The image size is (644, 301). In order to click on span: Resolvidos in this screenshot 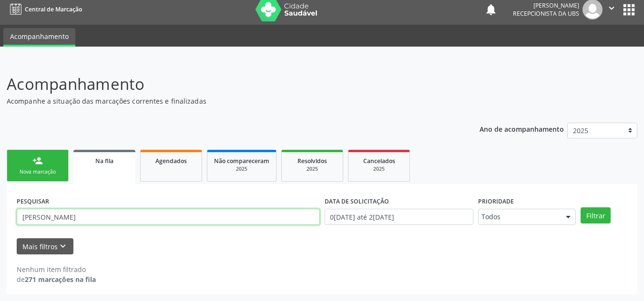, I will do `click(312, 161)`.